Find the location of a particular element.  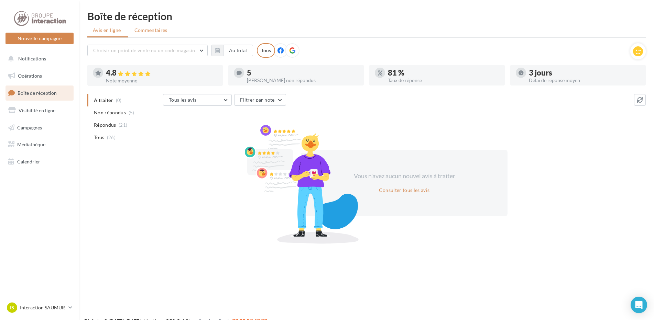

a: Visibilité en ligne is located at coordinates (40, 111).